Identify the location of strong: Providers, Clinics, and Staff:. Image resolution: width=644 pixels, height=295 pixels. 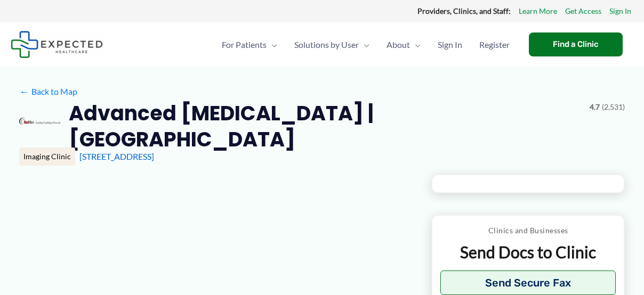
(463, 11).